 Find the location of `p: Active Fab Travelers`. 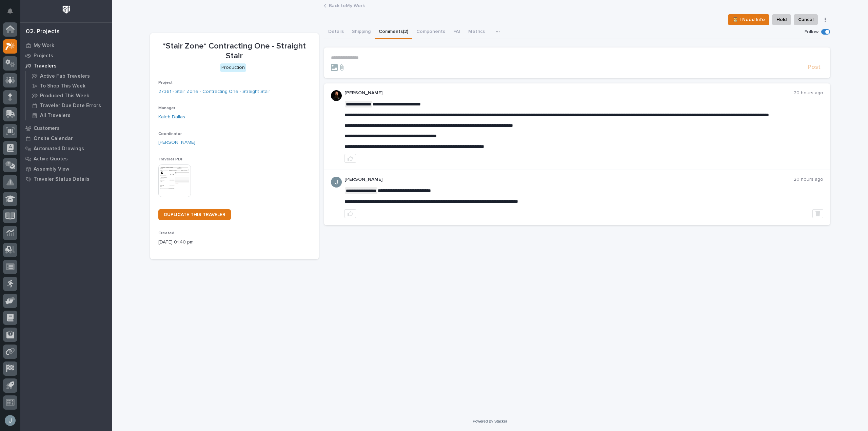

p: Active Fab Travelers is located at coordinates (65, 76).